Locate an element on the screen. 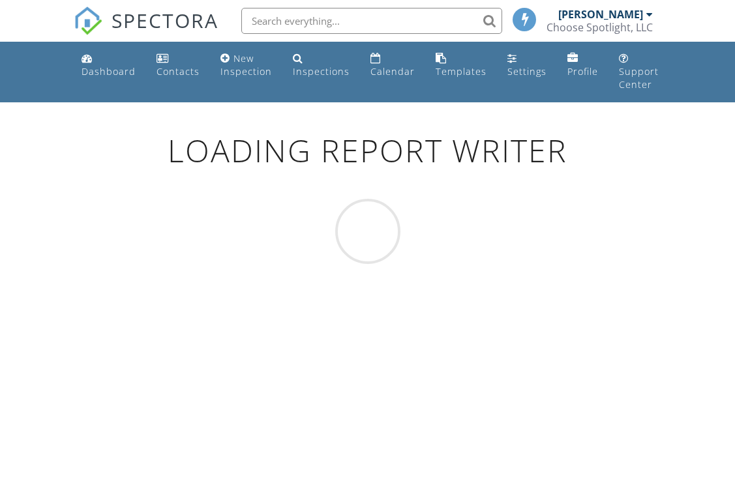 This screenshot has width=735, height=481. input: Search everything... is located at coordinates (372, 21).